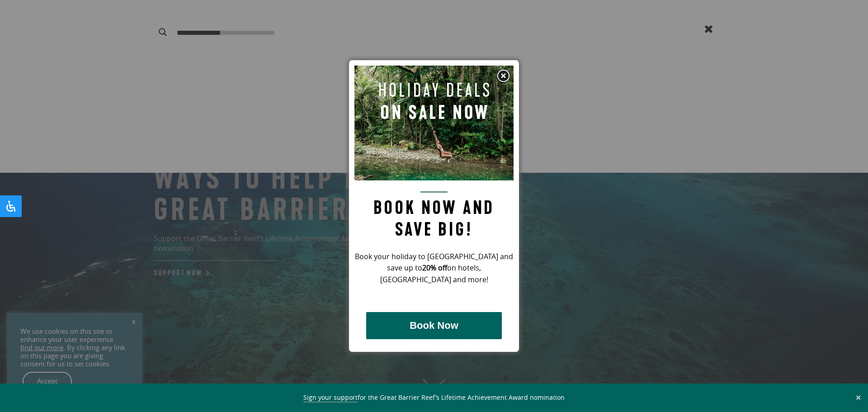 This screenshot has height=412, width=868. Describe the element at coordinates (434, 397) in the screenshot. I see `span: for the Great Barrier Reef’s Lifetime Achievement Award nomination` at that location.